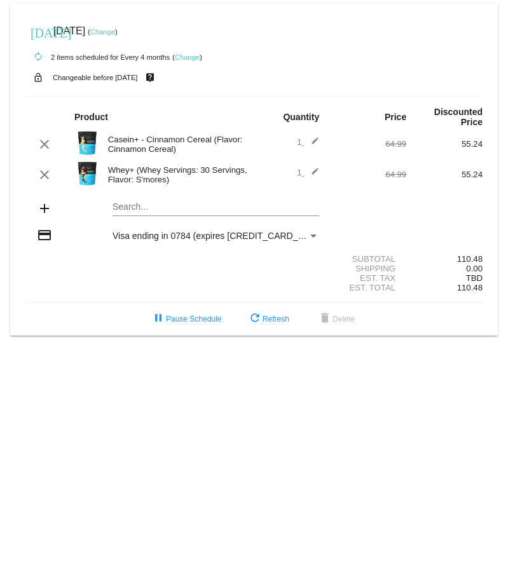  Describe the element at coordinates (368, 268) in the screenshot. I see `div: Shipping` at that location.